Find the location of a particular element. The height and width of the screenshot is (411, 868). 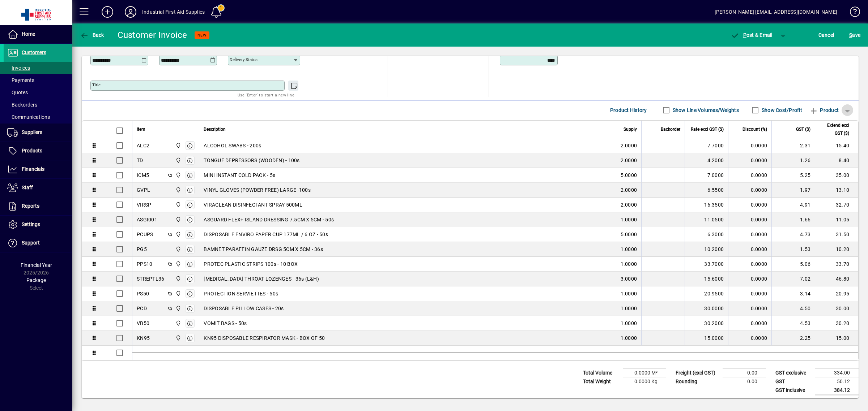

div: Customer Invoice is located at coordinates (152, 35).